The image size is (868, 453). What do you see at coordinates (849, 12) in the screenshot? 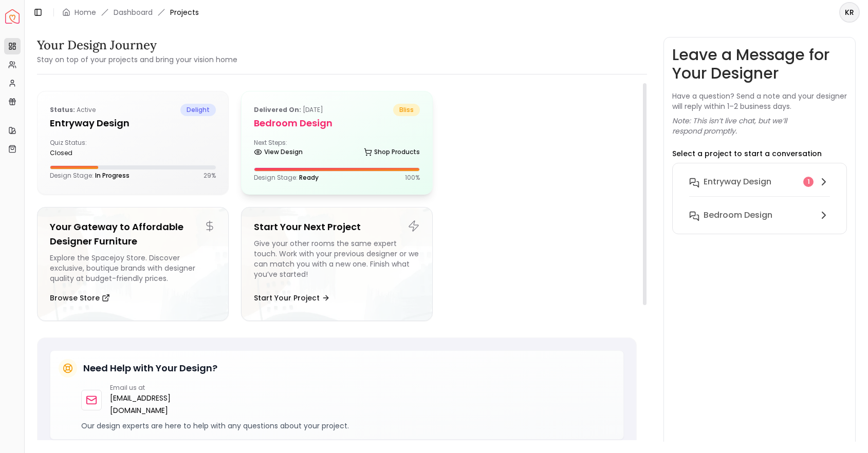
I see `span: KR` at bounding box center [849, 12].